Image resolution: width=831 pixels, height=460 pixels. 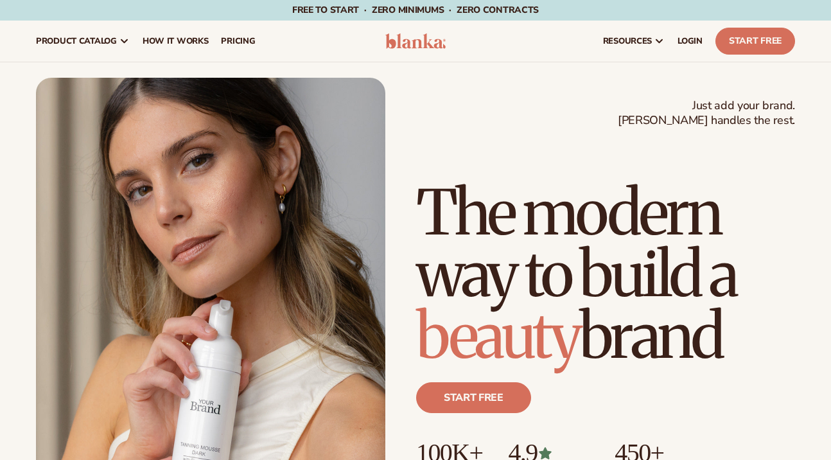 I want to click on span: pricing, so click(x=238, y=41).